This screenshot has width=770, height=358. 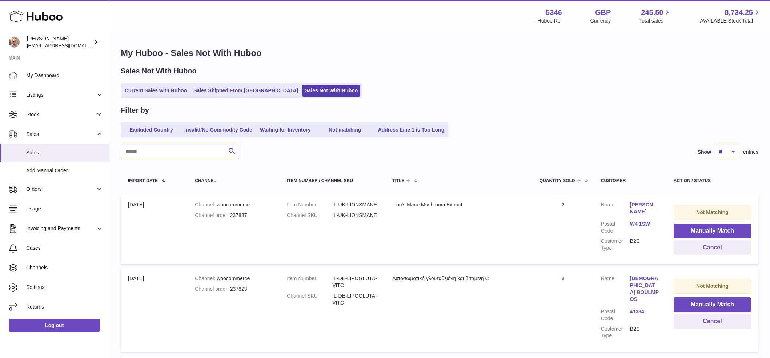 I want to click on strong: GBP, so click(x=603, y=12).